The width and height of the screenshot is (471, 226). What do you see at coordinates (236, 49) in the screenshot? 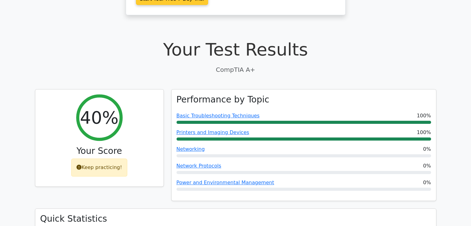
I see `h1: Your Test Results` at bounding box center [236, 49].